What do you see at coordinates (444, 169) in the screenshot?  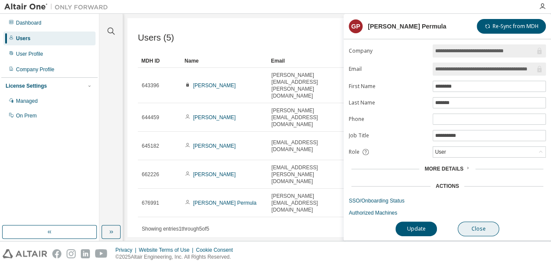 I see `span: More Details` at bounding box center [444, 169].